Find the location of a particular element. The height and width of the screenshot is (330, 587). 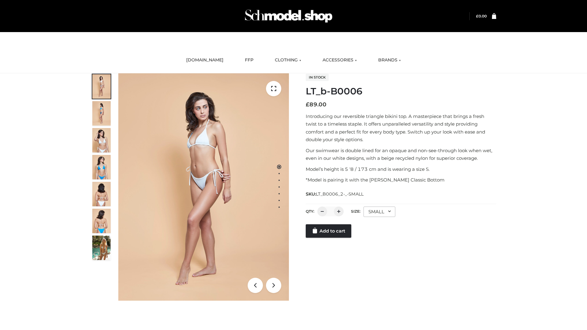

a: £0.00 is located at coordinates (481, 16).